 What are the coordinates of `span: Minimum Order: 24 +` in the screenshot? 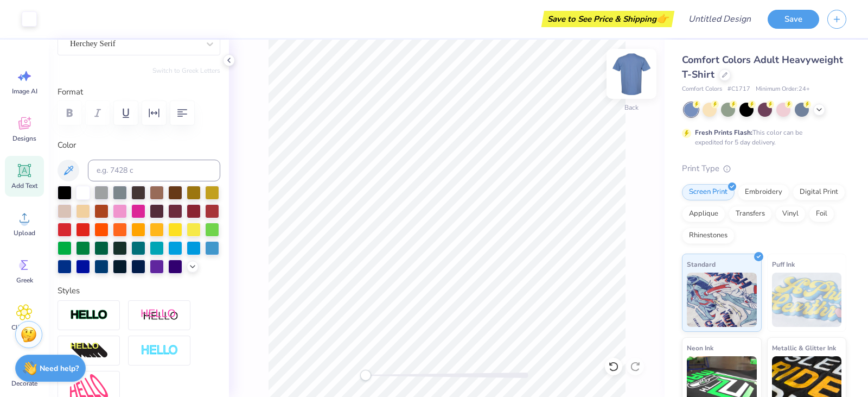 It's located at (783, 89).